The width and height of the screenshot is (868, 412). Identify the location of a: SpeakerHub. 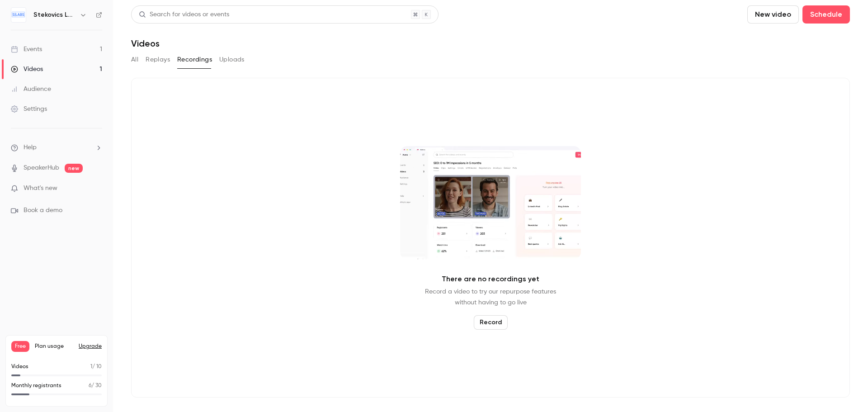
(41, 168).